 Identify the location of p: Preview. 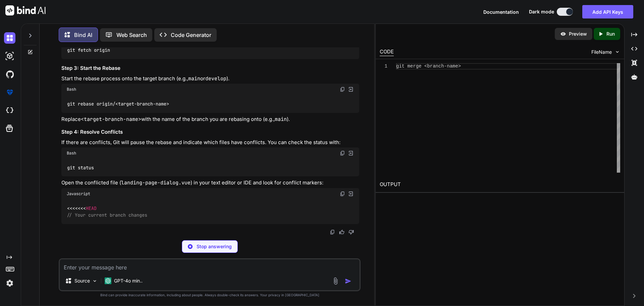
(578, 34).